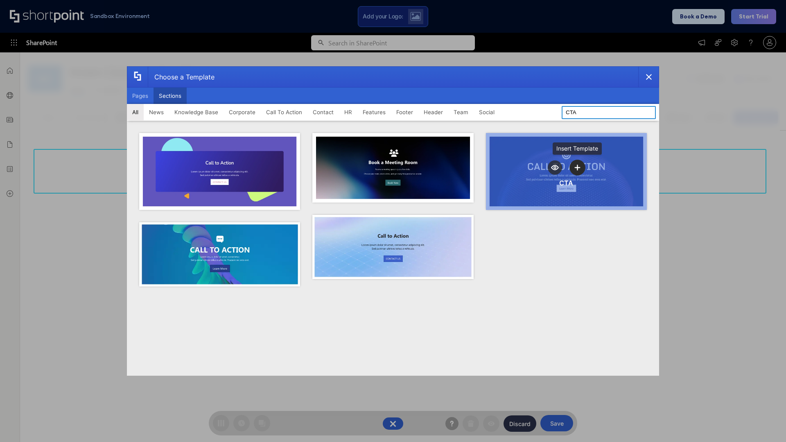  I want to click on button: Contact, so click(323, 112).